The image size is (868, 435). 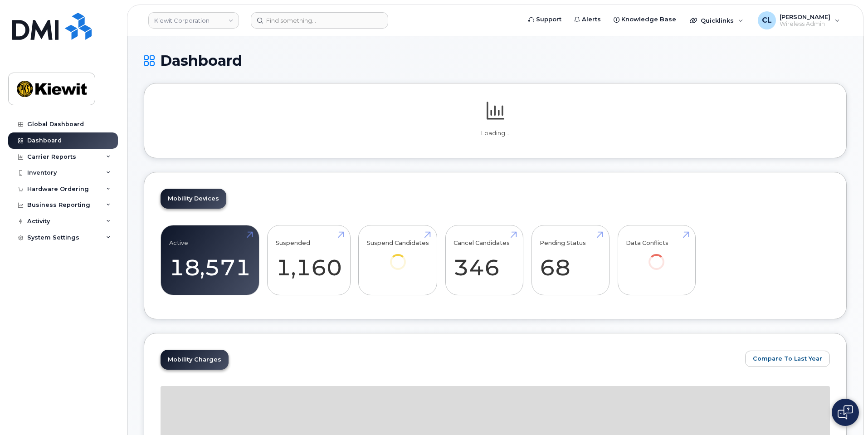 What do you see at coordinates (495, 133) in the screenshot?
I see `p: Loading...` at bounding box center [495, 133].